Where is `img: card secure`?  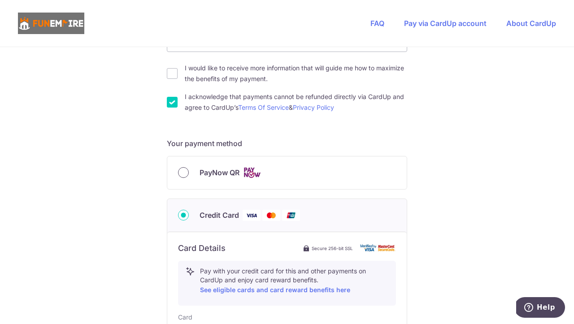
img: card secure is located at coordinates (378, 248).